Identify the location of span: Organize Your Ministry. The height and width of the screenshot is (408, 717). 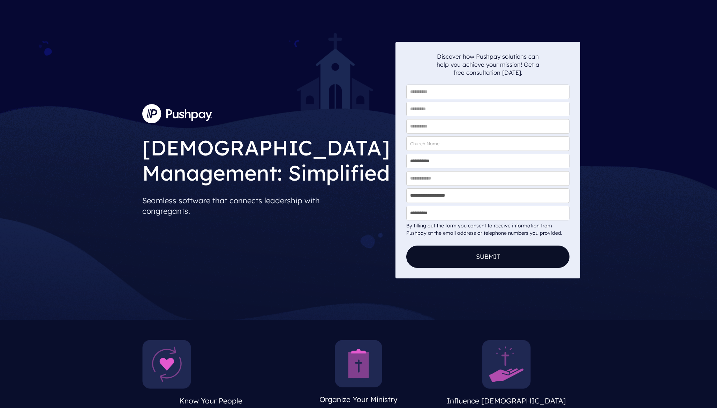
(359, 399).